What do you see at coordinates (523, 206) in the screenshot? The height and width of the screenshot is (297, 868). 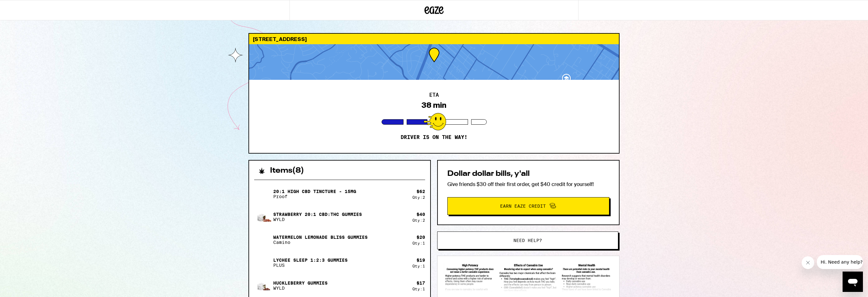 I see `span: Earn Eaze Credit` at bounding box center [523, 206].